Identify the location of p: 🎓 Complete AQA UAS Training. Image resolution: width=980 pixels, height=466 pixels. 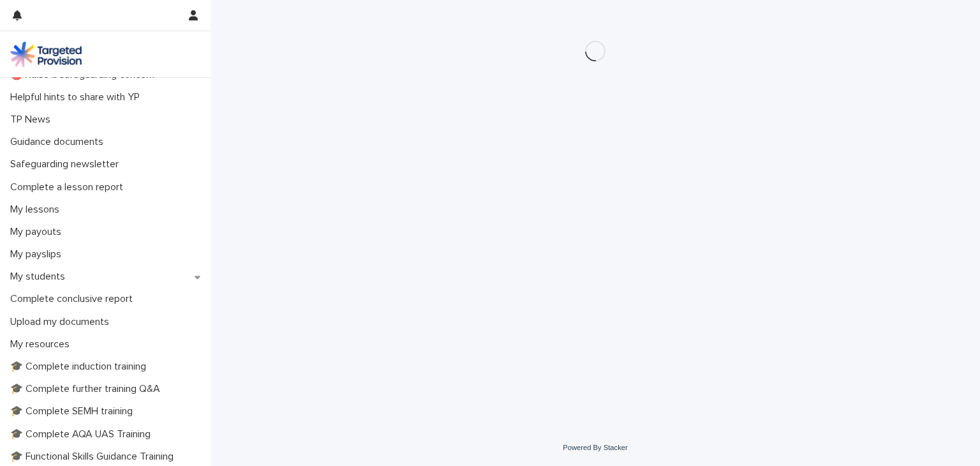
(83, 434).